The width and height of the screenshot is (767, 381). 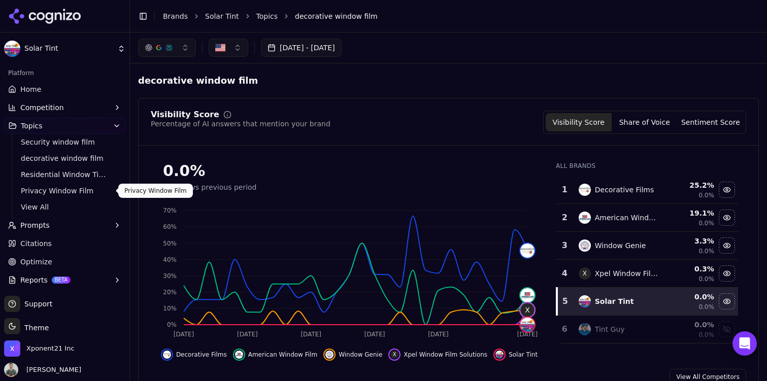 What do you see at coordinates (647, 302) in the screenshot?
I see `tr: 5solar tintSolar Tint0.0%0.0%Hide solar tint data` at bounding box center [647, 302].